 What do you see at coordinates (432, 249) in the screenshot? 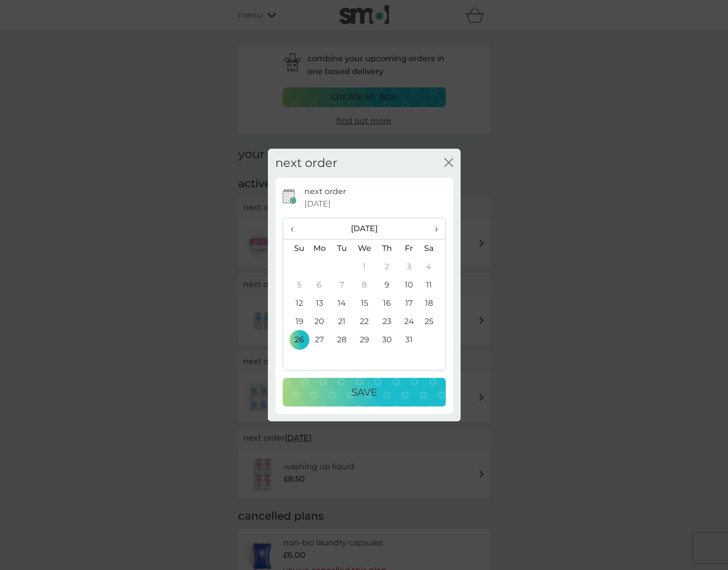
I see `th: Sa` at bounding box center [432, 249].